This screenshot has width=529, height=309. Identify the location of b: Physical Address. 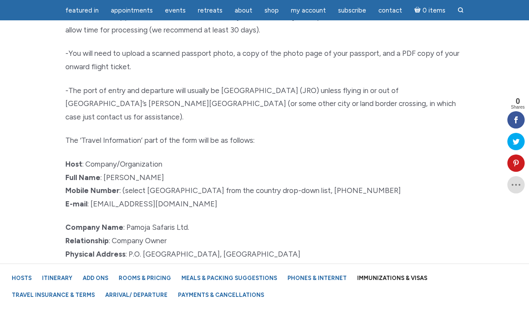
(95, 254).